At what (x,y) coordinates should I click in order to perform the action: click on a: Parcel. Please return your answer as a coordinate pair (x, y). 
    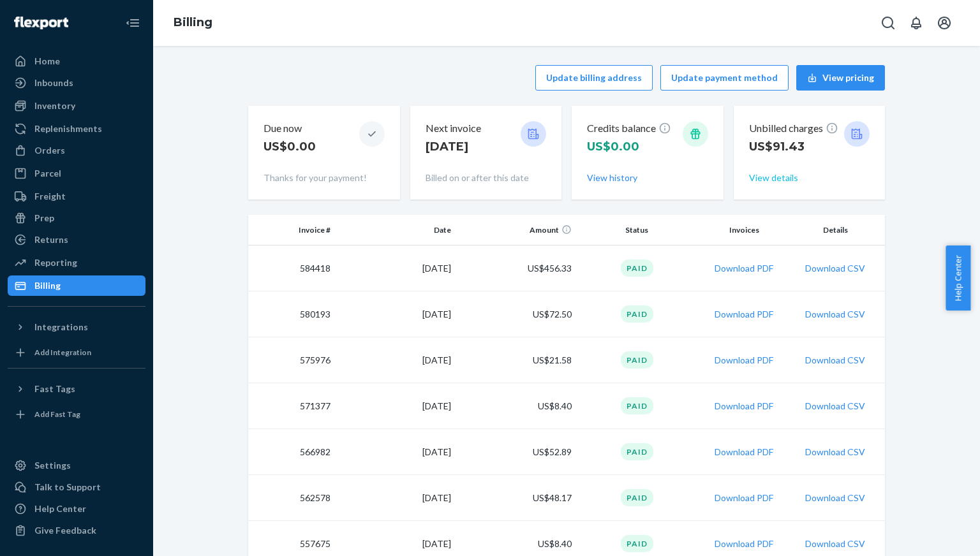
    Looking at the image, I should click on (77, 174).